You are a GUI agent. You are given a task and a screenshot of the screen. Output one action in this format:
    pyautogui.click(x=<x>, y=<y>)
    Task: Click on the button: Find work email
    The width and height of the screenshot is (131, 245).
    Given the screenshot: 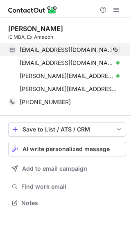 What is the action you would take?
    pyautogui.click(x=67, y=186)
    